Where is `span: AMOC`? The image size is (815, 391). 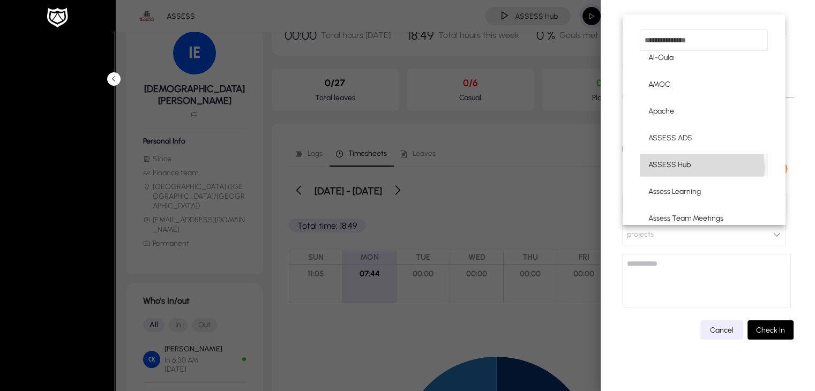
span: AMOC is located at coordinates (659, 85).